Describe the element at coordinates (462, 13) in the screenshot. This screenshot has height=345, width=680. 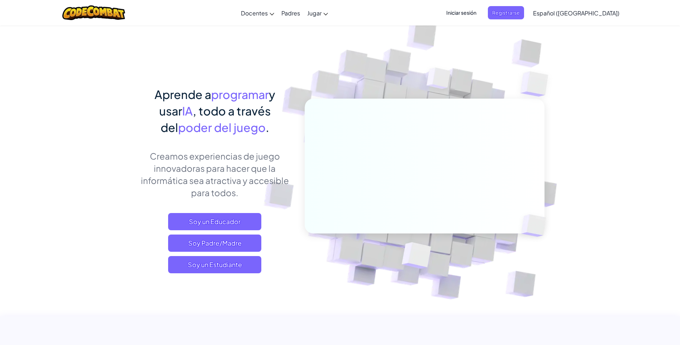
I see `span: Iniciar sesión` at that location.